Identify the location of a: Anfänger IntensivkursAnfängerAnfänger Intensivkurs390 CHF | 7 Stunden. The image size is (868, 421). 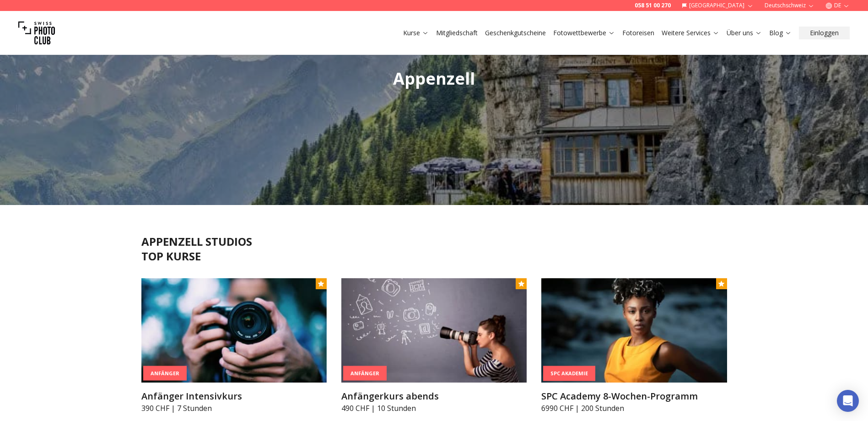
(234, 346).